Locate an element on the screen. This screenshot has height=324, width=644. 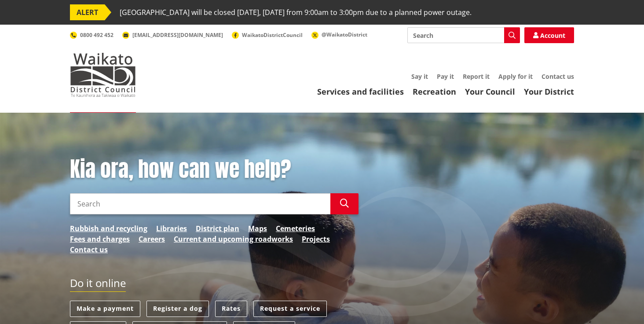
a: Apply for it is located at coordinates (516, 76).